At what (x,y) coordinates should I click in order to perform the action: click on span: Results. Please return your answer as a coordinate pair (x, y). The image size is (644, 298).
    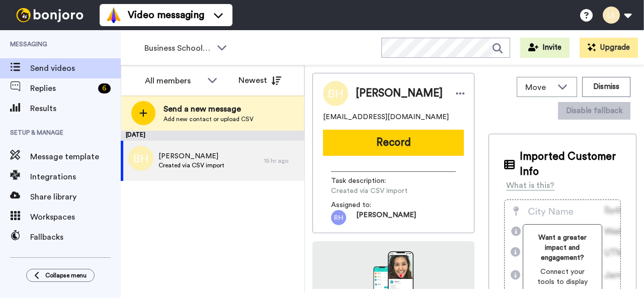
    Looking at the image, I should click on (75, 108).